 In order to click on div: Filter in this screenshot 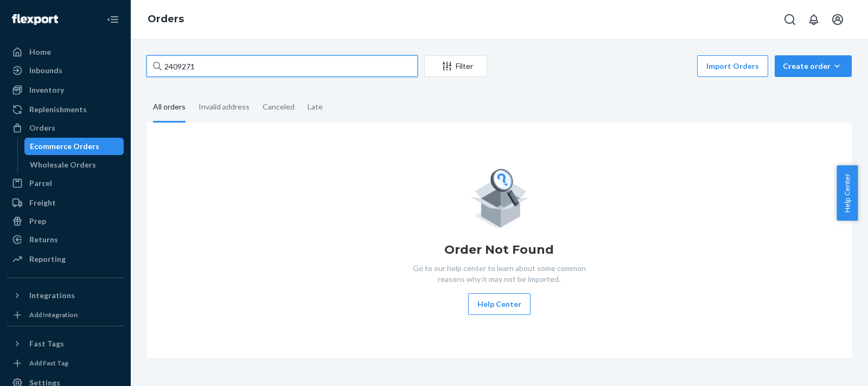, I will do `click(456, 66)`.